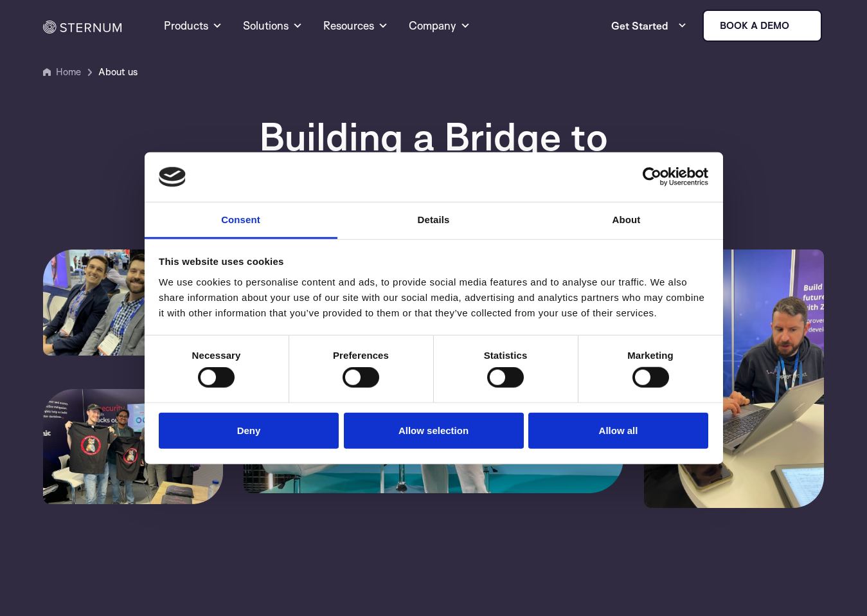 The width and height of the screenshot is (867, 616). Describe the element at coordinates (216, 355) in the screenshot. I see `strong: Necessary` at that location.